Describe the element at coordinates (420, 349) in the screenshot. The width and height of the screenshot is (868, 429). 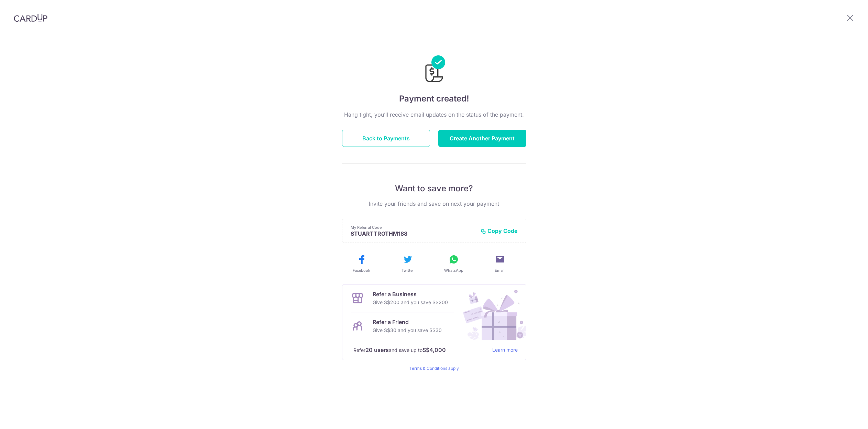
I see `p: Refer and save up to` at that location.